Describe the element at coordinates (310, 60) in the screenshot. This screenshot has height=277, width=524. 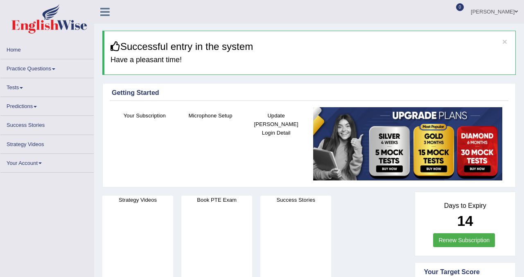
I see `h4: Have a pleasant time!` at that location.